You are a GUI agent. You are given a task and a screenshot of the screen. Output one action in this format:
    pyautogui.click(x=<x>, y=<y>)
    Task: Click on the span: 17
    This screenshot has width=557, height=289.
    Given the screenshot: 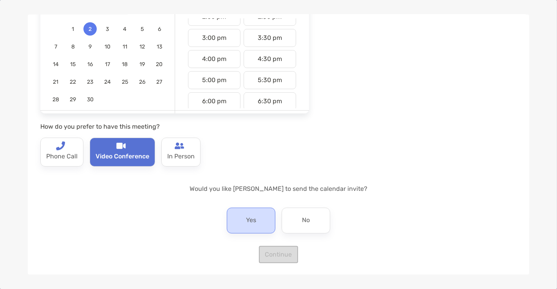 What is the action you would take?
    pyautogui.click(x=107, y=64)
    